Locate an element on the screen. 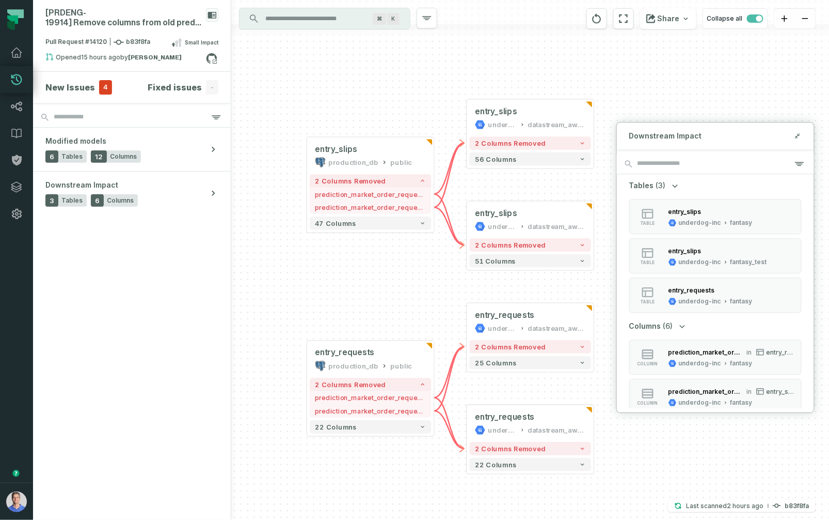 The image size is (829, 520). button: Share is located at coordinates (668, 19).